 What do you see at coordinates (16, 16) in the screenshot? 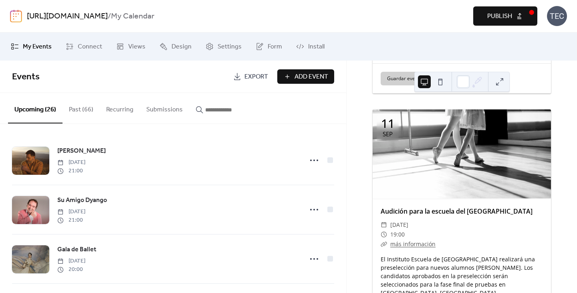
I see `img: logo` at bounding box center [16, 16].